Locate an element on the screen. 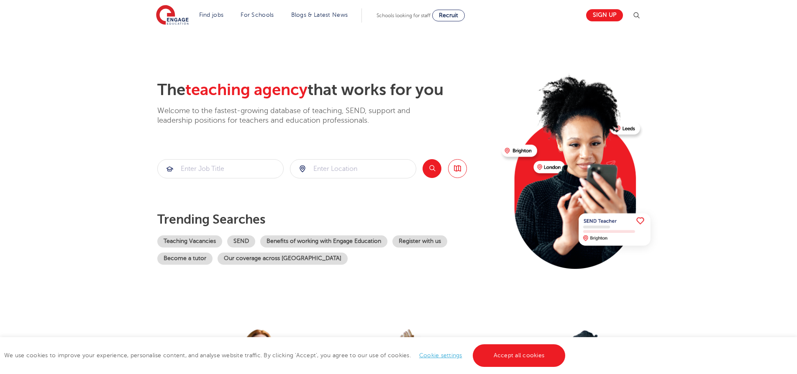 The width and height of the screenshot is (797, 374). a: Register with us is located at coordinates (420, 241).